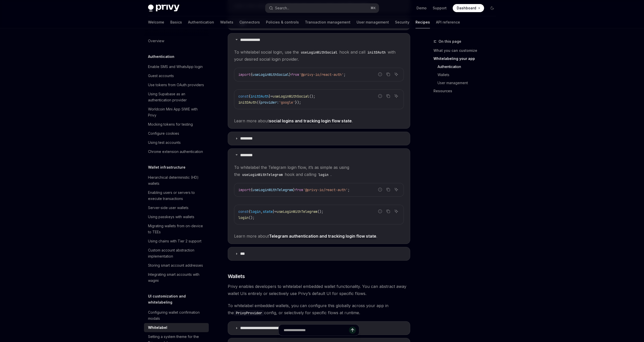 The width and height of the screenshot is (644, 342). Describe the element at coordinates (176, 133) in the screenshot. I see `a: Configure cookies` at that location.